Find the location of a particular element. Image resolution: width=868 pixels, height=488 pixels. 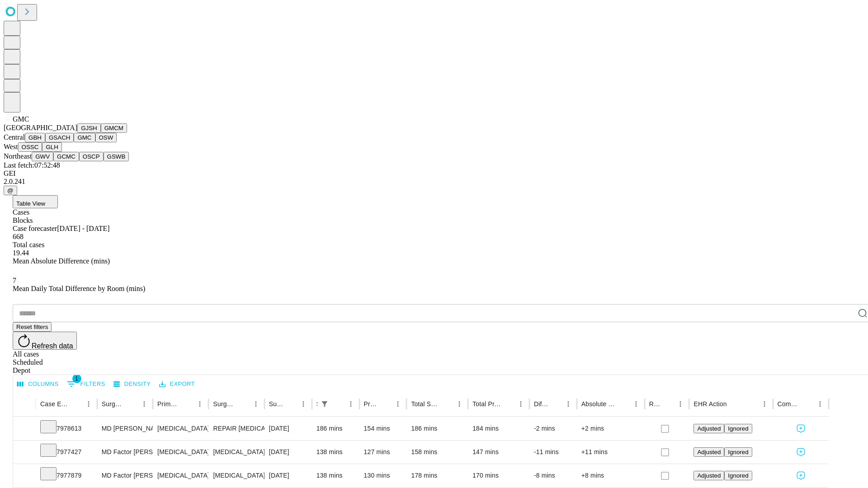

div: GEI is located at coordinates (434, 174).